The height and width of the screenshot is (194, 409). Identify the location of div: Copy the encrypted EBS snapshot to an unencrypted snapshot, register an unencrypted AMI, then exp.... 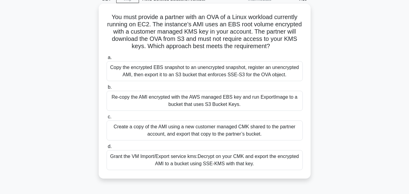
(205, 71).